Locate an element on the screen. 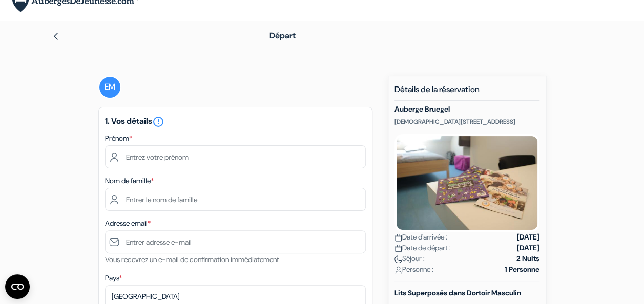  span: Séjour : is located at coordinates (409, 258).